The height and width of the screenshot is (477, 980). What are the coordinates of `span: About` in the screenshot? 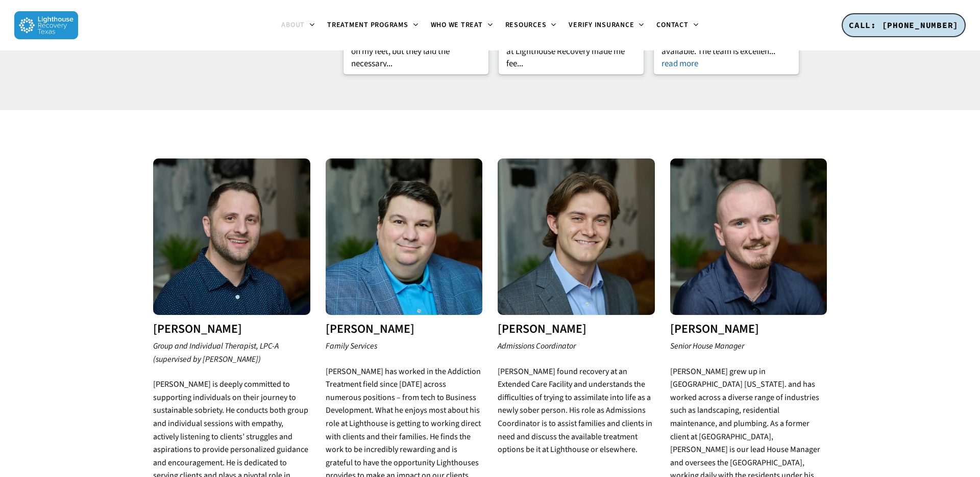 It's located at (292, 25).